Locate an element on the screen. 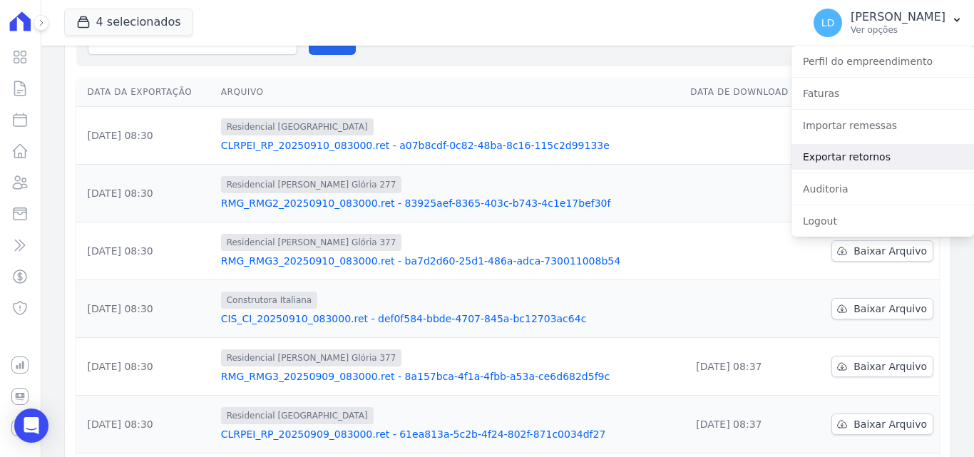 The height and width of the screenshot is (457, 974). a: RMG_RMG3_20250909_083000.ret - 8a157bca-4f1a-4fbb-a53a-ce6d682d5f9c is located at coordinates (450, 376).